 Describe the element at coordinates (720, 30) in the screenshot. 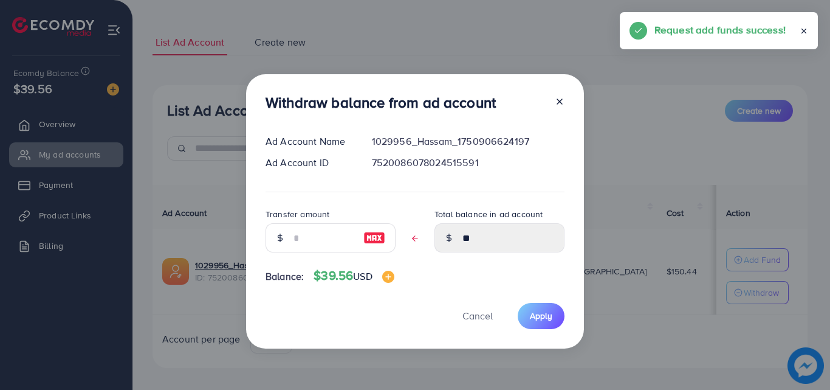

I see `h5: Request add funds success!` at that location.